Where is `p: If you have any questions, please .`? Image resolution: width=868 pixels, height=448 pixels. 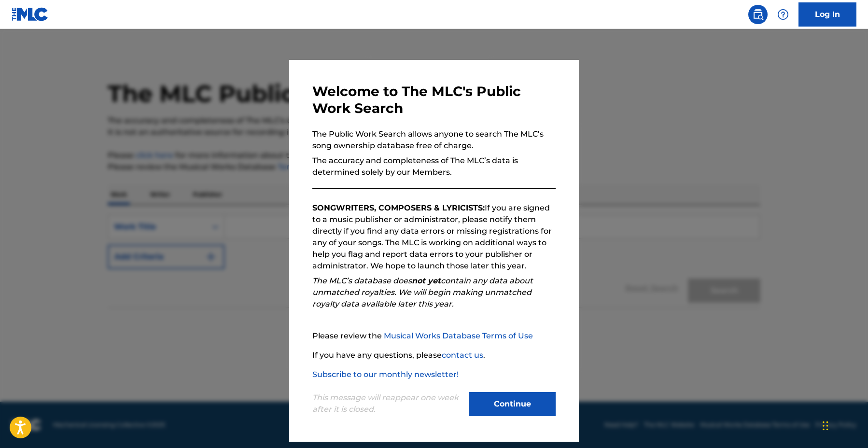 p: If you have any questions, please . is located at coordinates (434, 356).